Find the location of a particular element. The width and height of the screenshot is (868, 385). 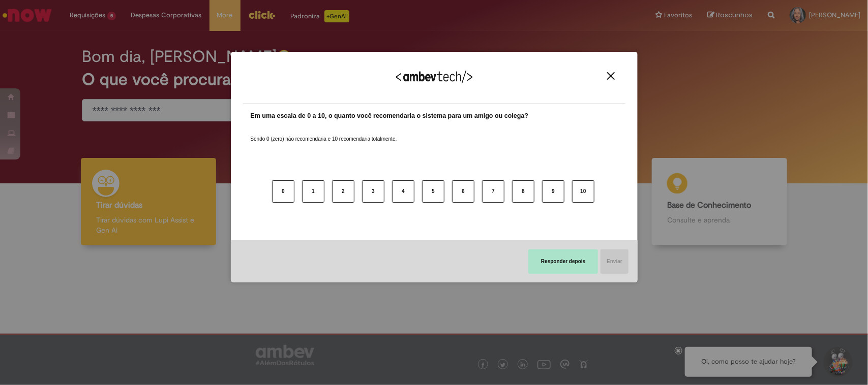

label: Sendo 0 (zero) não recomendaria e 10 recomendaria totalmente. is located at coordinates (324, 133).